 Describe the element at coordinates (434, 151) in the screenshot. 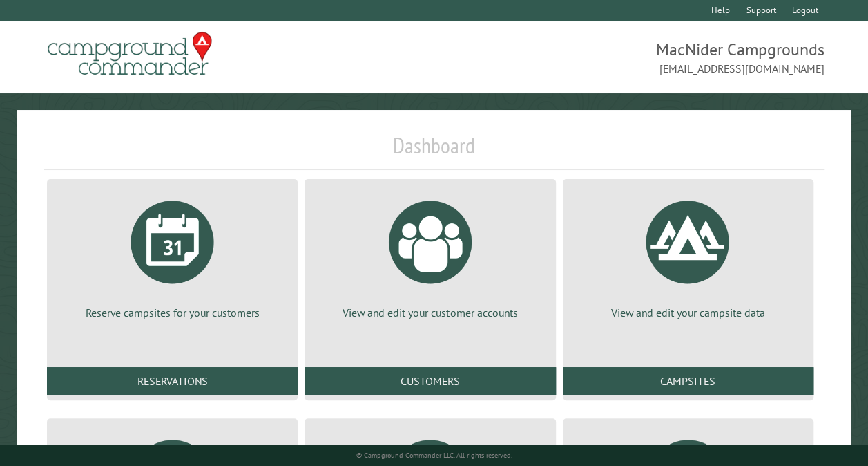

I see `h1: Dashboard` at that location.